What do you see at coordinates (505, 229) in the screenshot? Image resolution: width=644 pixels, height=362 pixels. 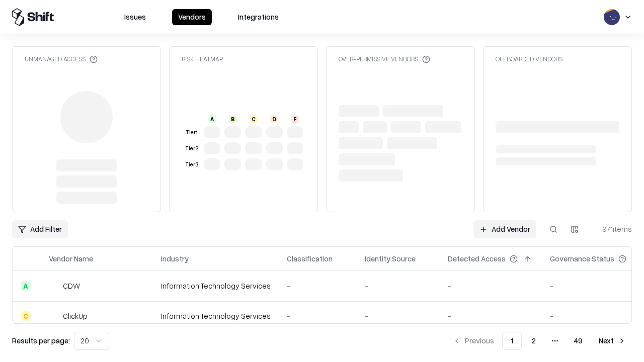 I see `a: Add Vendor` at bounding box center [505, 229].